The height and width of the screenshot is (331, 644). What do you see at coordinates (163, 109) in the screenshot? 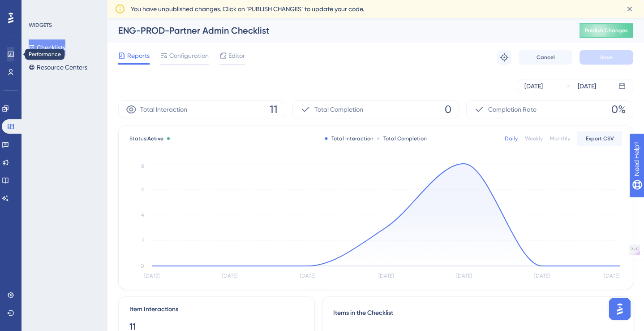
I see `span: Total Interaction` at bounding box center [163, 109].